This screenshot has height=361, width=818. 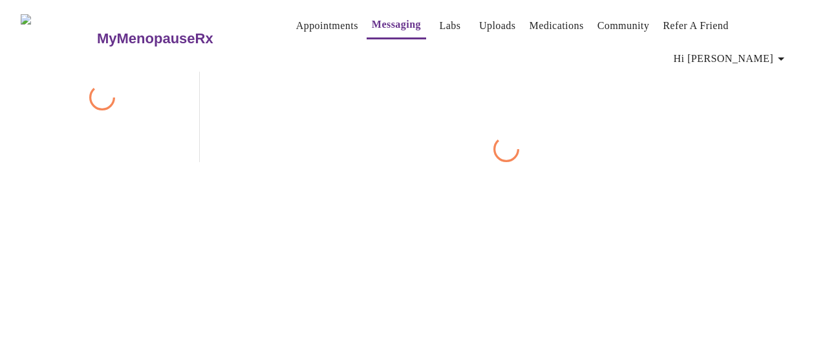 What do you see at coordinates (497, 26) in the screenshot?
I see `button: Uploads` at bounding box center [497, 26].